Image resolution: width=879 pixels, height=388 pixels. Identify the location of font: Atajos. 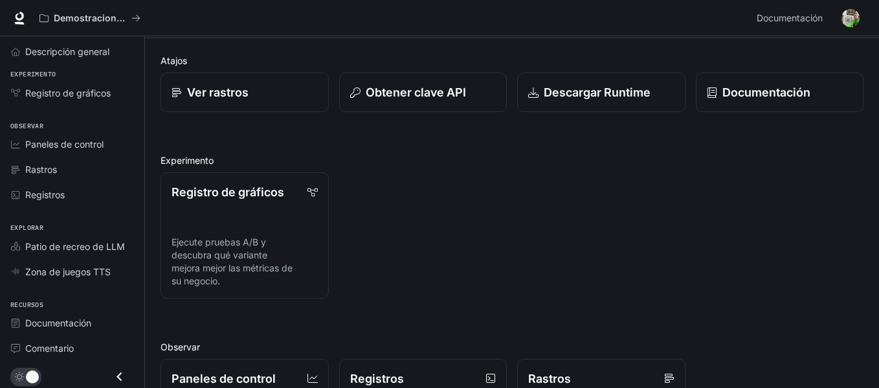
(173, 60).